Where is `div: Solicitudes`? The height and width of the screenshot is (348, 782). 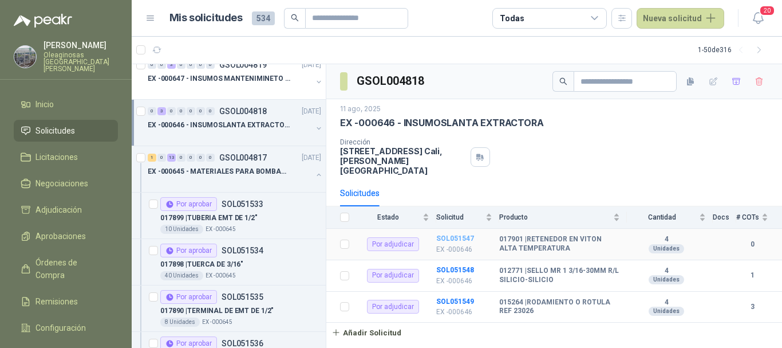
div: Solicitudes is located at coordinates (360, 193).